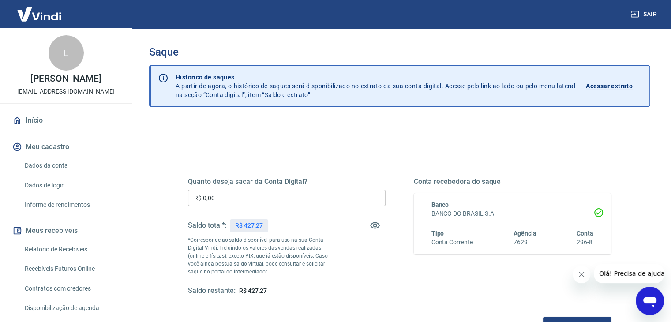  I want to click on p: *Corresponde ao saldo disponível para uso na sua Conta Digital Vindi. Incluindo os valores das ve..., so click(262, 256).